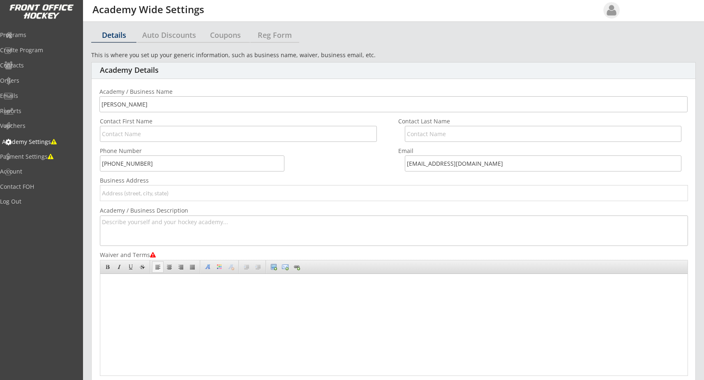  Describe the element at coordinates (169, 35) in the screenshot. I see `div: Auto Discounts` at that location.